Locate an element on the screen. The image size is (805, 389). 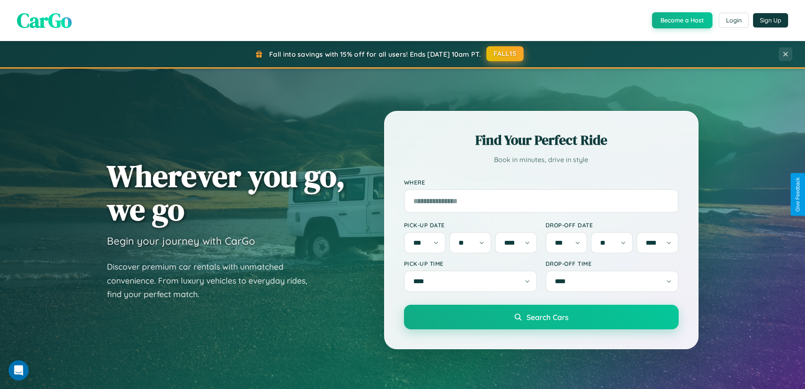
h3: Begin your journey with CarGo is located at coordinates (181, 241).